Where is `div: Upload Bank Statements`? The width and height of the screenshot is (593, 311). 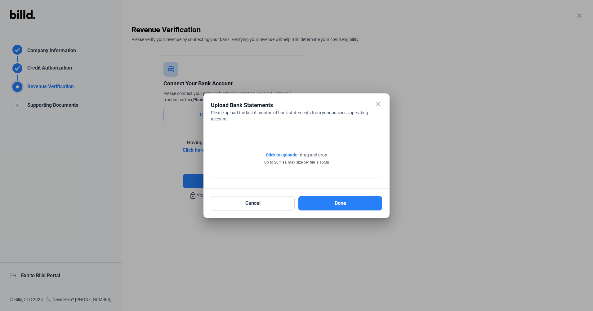
div: Upload Bank Statements is located at coordinates (289, 105).